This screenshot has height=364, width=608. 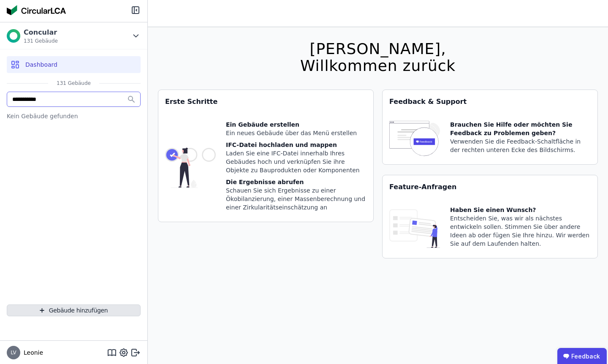 I want to click on div: IFC-Datei hochladen und mappen, so click(x=296, y=145).